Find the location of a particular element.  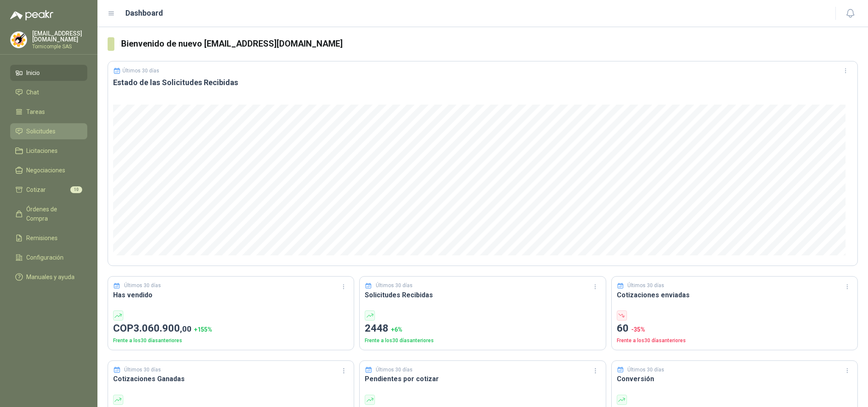

span: Cotizar is located at coordinates (36, 189).